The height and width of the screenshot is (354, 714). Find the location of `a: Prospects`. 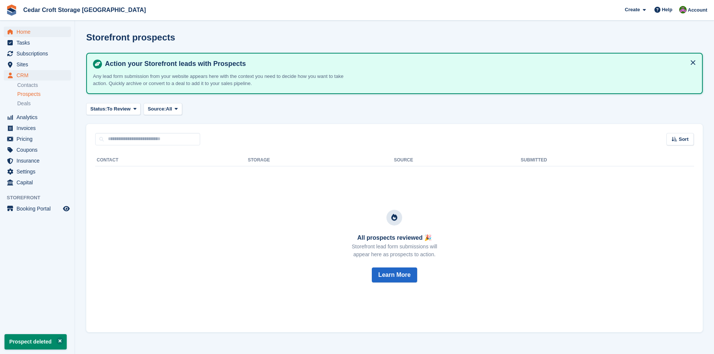

a: Prospects is located at coordinates (44, 94).